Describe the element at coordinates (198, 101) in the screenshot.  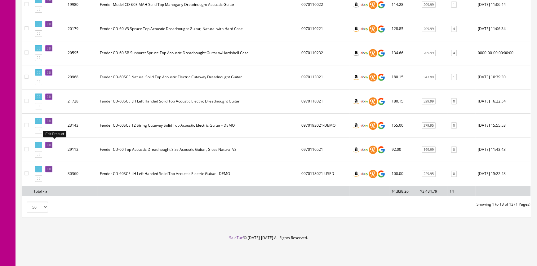
I see `td: Fender CD-60SCE LH Left Handed Solid Top Acoustic Electric Dreadnought Guitar` at that location.